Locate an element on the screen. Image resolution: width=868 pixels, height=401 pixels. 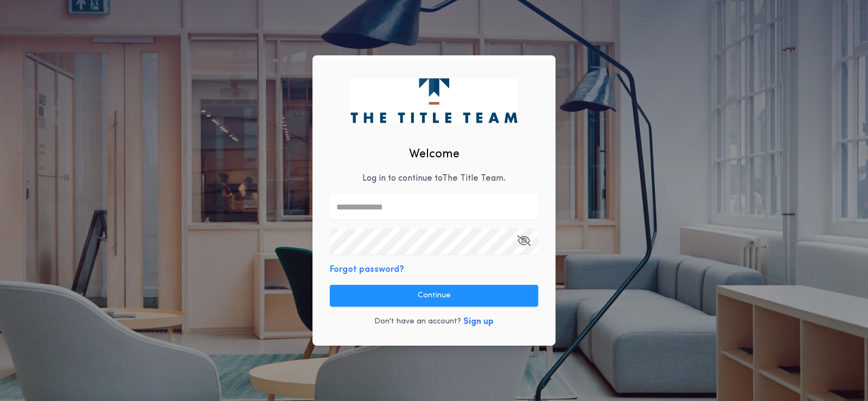
button: Sign up is located at coordinates (478, 322).